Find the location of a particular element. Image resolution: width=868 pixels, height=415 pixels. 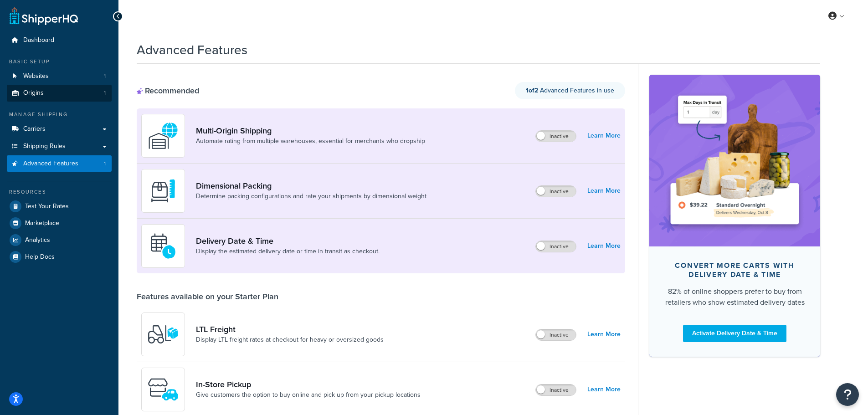

li: Carriers is located at coordinates (59, 129).